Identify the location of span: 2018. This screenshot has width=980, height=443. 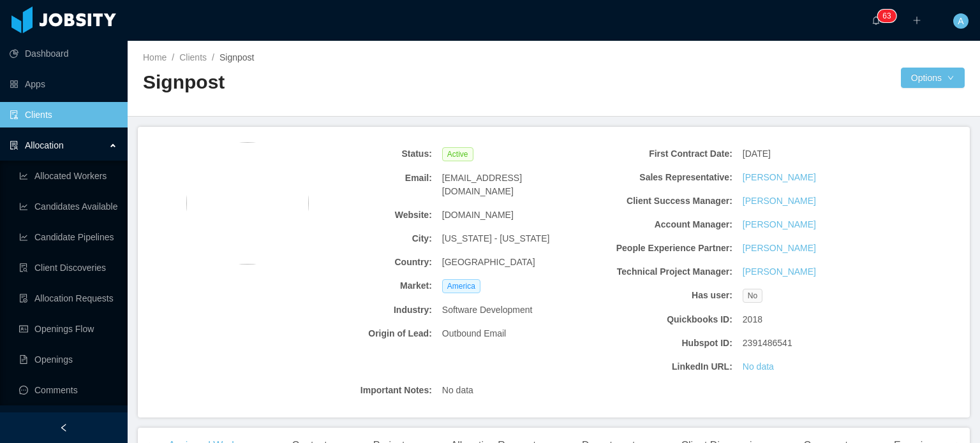
(753, 319).